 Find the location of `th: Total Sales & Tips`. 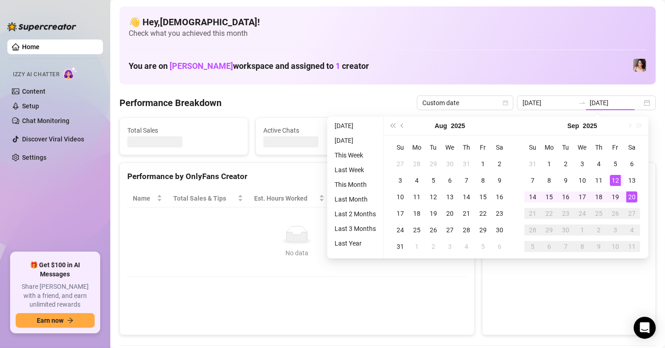

th: Total Sales & Tips is located at coordinates (208, 198).